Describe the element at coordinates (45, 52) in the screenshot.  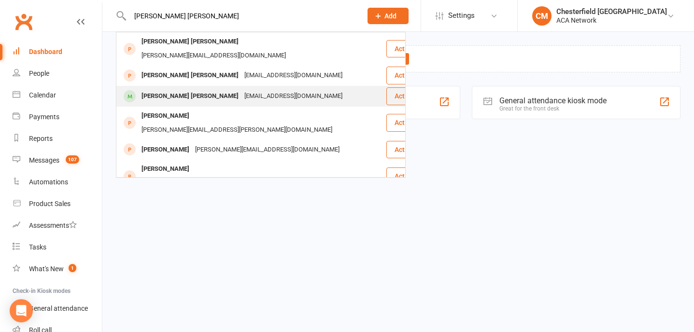
I see `div: Dashboard` at that location.